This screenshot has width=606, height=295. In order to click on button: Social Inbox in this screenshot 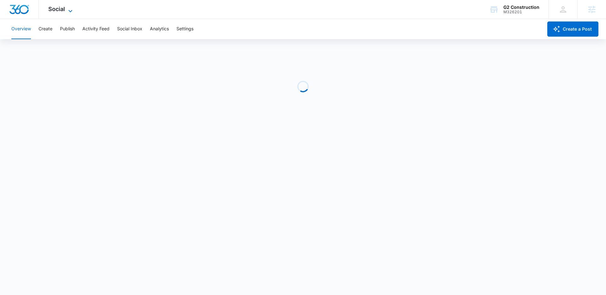, I will do `click(130, 29)`.